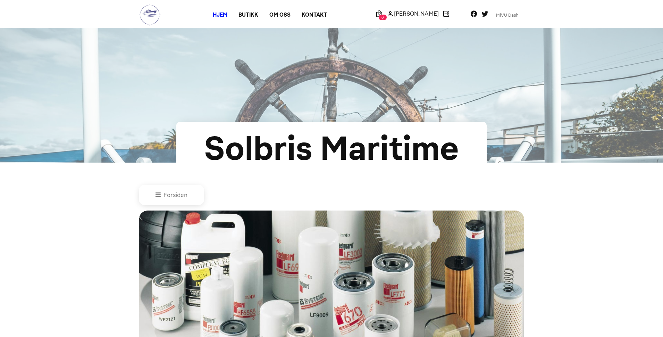 The width and height of the screenshot is (663, 337). Describe the element at coordinates (220, 15) in the screenshot. I see `a: Hjem` at that location.